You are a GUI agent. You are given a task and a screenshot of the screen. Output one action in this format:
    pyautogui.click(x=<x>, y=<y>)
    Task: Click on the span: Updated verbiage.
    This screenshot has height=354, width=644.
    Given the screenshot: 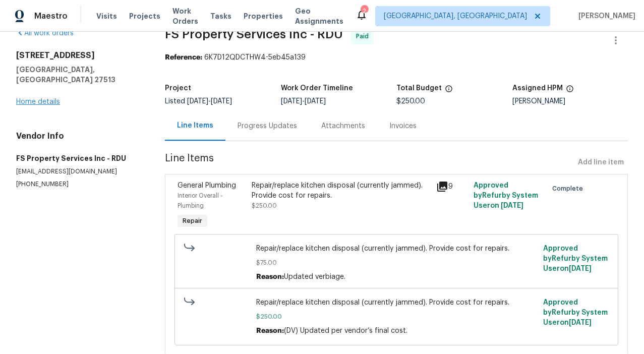 What is the action you would take?
    pyautogui.click(x=315, y=277)
    